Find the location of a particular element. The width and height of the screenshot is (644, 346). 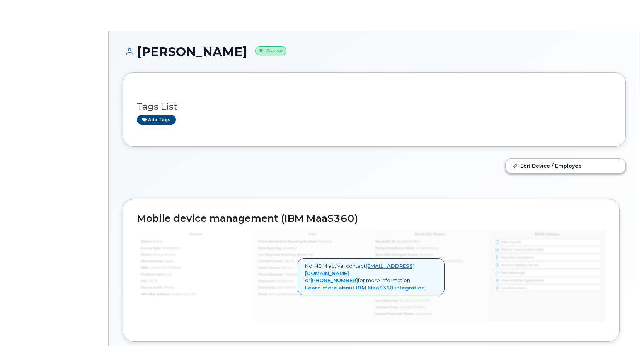

h2: Mobile device management (IBM MaaS360) is located at coordinates (371, 219).